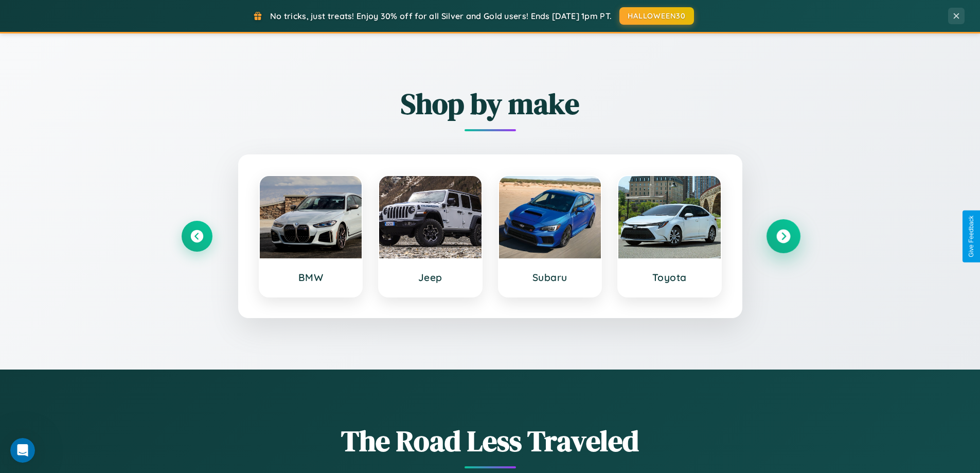  What do you see at coordinates (669, 277) in the screenshot?
I see `h3: Toyota` at bounding box center [669, 277].